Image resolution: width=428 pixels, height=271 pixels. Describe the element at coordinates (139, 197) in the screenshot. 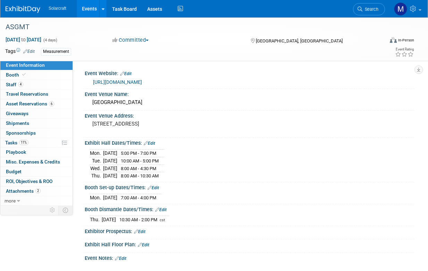

I see `span: 7:00 AM - 4:00 PM` at that location.